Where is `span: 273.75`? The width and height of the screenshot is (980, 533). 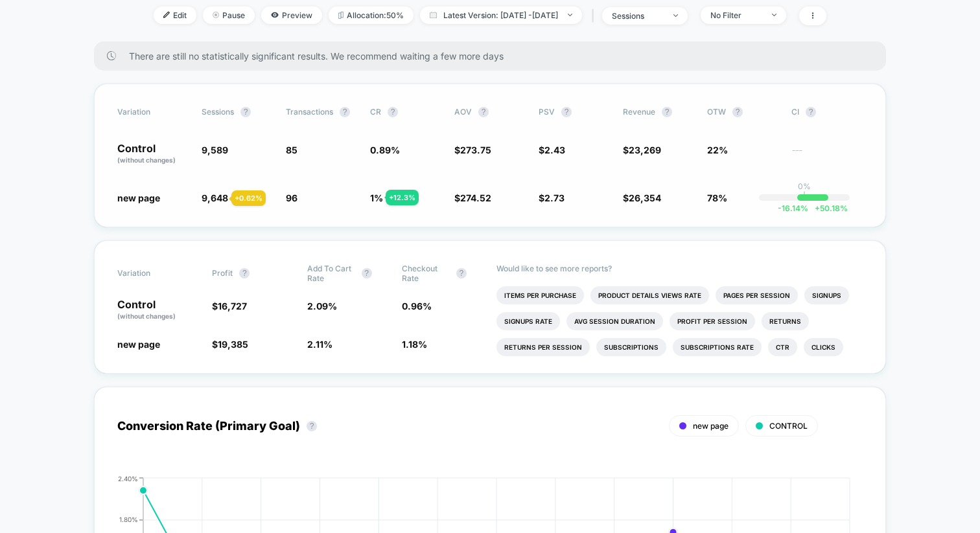 span: 273.75 is located at coordinates (476, 150).